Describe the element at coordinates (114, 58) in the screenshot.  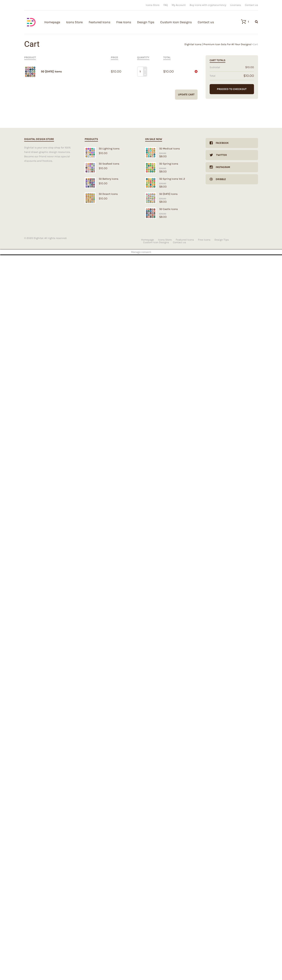
I see `span: Price` at that location.